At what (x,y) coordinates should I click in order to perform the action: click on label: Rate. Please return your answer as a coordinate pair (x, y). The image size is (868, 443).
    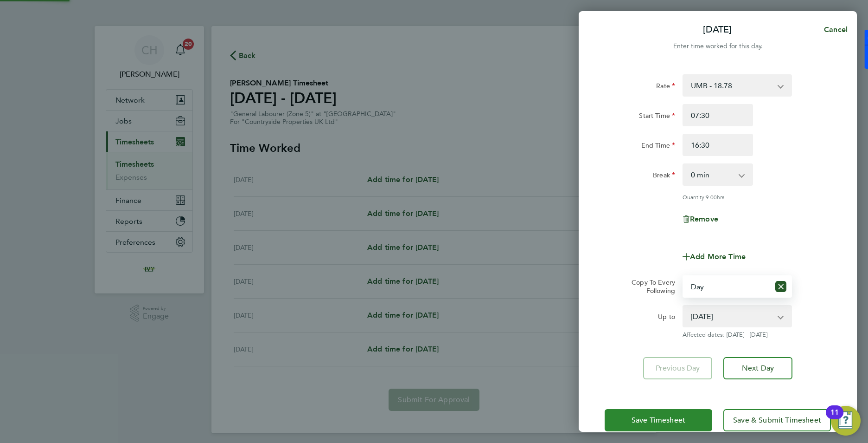
    Looking at the image, I should click on (666, 87).